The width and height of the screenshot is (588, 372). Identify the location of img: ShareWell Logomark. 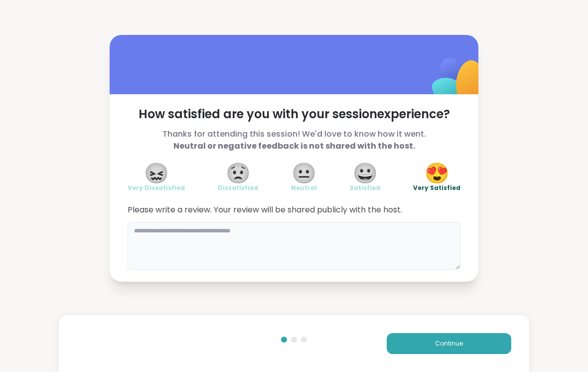
(458, 81).